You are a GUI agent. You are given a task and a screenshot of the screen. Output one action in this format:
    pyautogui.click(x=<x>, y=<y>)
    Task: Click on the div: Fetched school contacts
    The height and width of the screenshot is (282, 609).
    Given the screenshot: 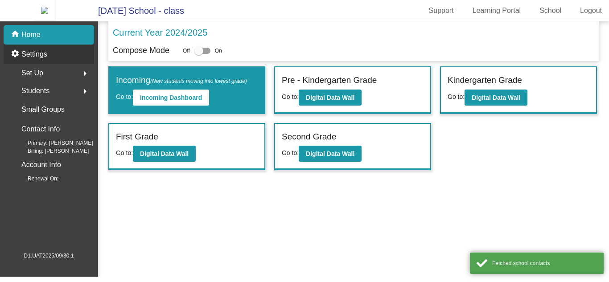 What is the action you would take?
    pyautogui.click(x=545, y=264)
    